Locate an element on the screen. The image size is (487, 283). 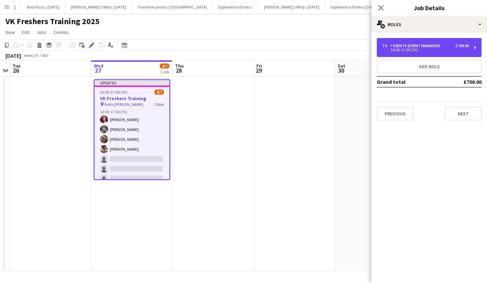
span: Fri is located at coordinates (259, 66).